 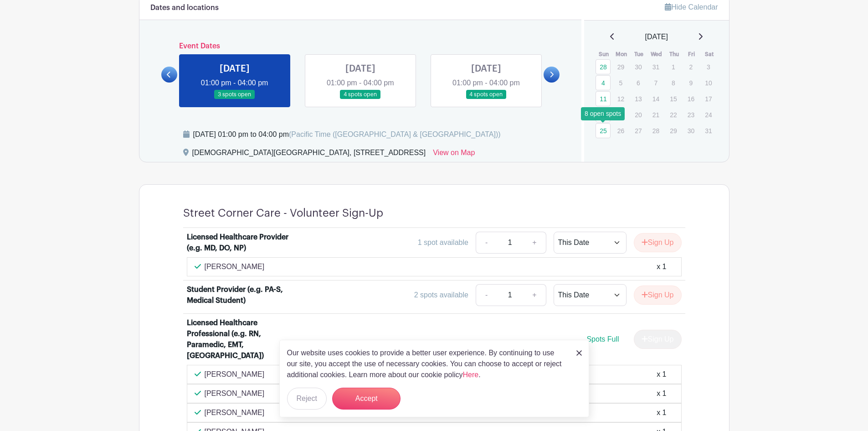 What do you see at coordinates (708, 98) in the screenshot?
I see `p: 17` at bounding box center [708, 98].